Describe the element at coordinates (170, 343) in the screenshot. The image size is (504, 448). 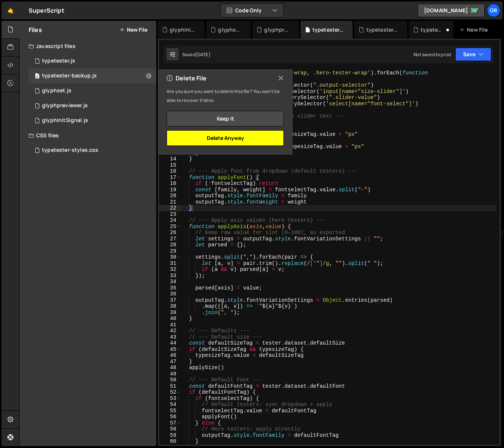
I see `div: 44` at that location.